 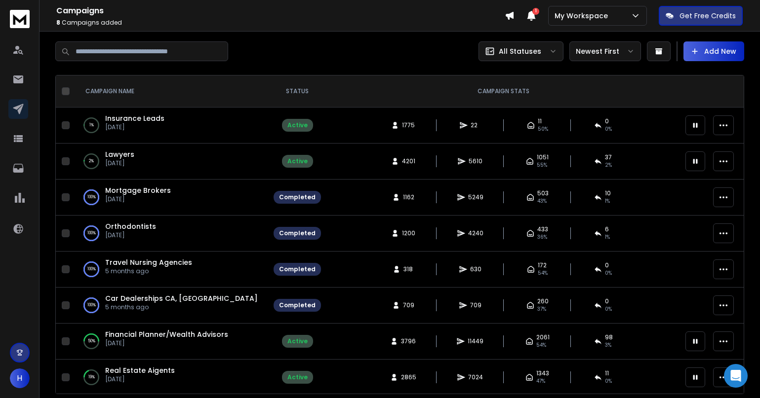 I want to click on span: Real Estate Aigents, so click(x=140, y=371).